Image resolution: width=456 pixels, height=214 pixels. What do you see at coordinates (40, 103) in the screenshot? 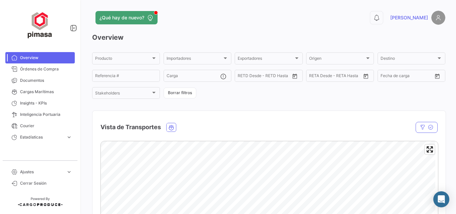
I see `a: Insights - KPIs` at bounding box center [40, 103].